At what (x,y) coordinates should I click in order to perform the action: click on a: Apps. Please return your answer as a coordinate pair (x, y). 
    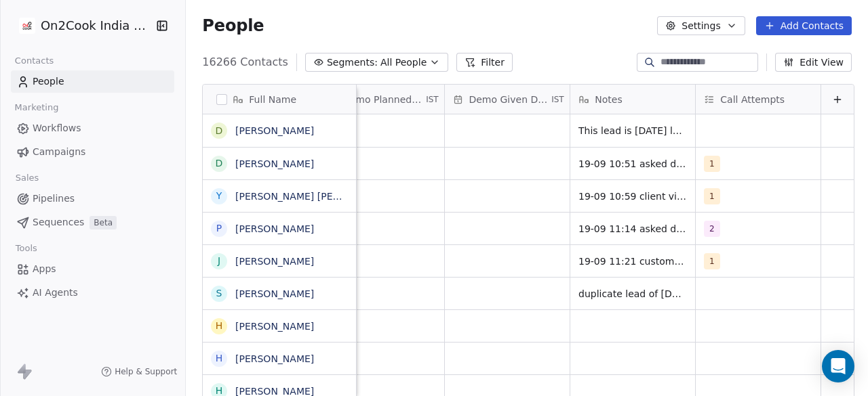
    Looking at the image, I should click on (92, 269).